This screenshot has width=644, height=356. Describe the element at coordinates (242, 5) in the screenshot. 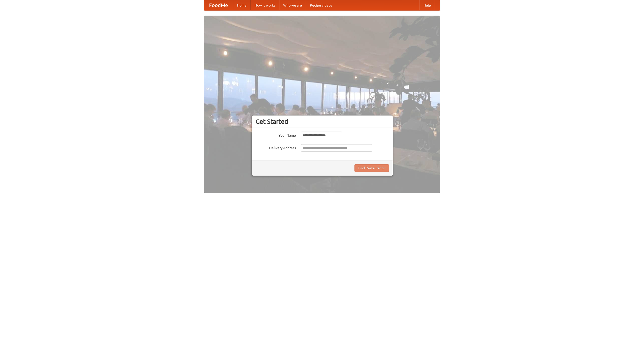

I see `a: Home` at that location.